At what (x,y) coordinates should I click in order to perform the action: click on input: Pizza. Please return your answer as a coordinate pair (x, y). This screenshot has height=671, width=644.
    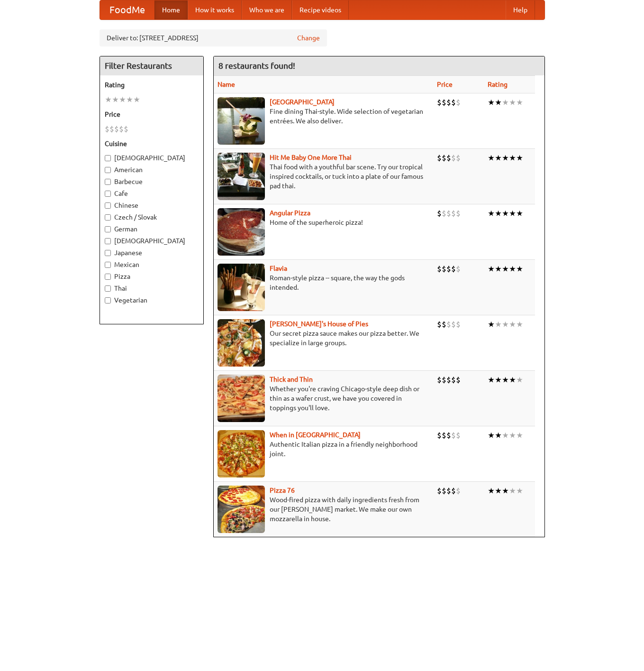
    Looking at the image, I should click on (107, 277).